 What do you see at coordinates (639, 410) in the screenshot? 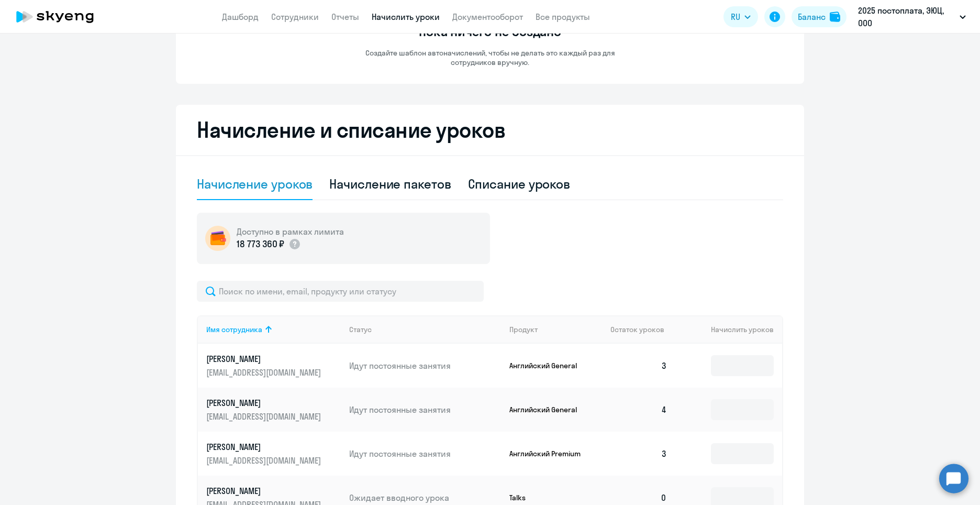
I see `td: 4` at bounding box center [639, 410].